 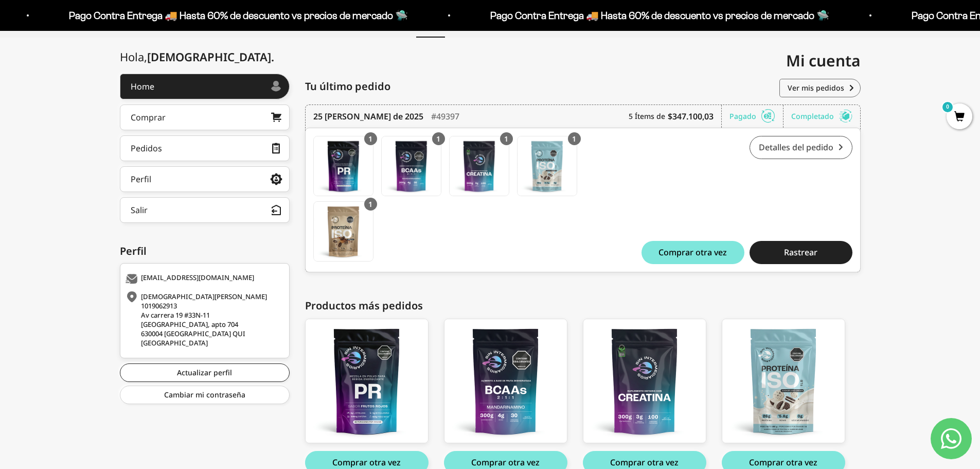 What do you see at coordinates (139, 210) in the screenshot?
I see `div: Salir` at bounding box center [139, 210].